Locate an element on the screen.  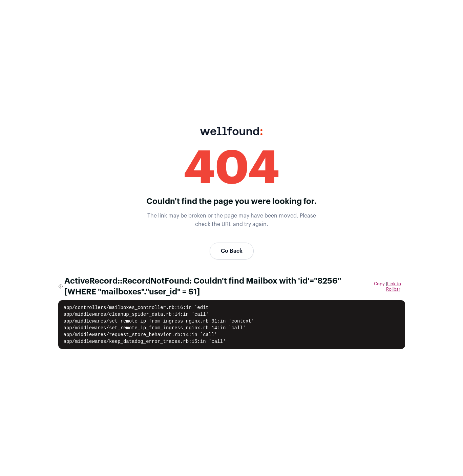
div: 404 is located at coordinates (232, 169).